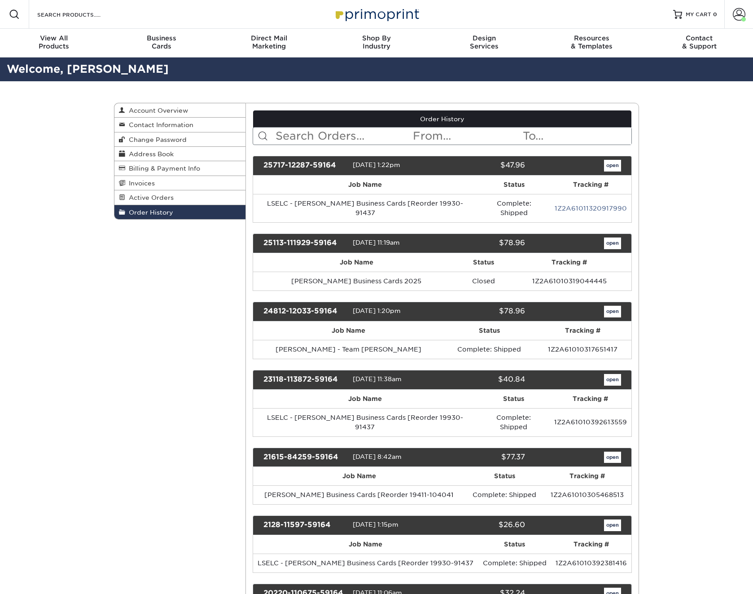 This screenshot has height=594, width=753. I want to click on div: 23118-113872-59164, so click(305, 380).